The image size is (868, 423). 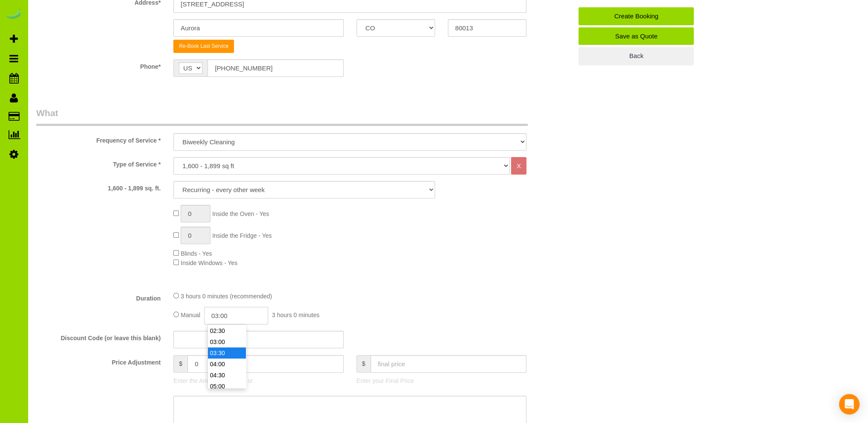 What do you see at coordinates (227, 387) in the screenshot?
I see `li: 05:00` at bounding box center [227, 387].